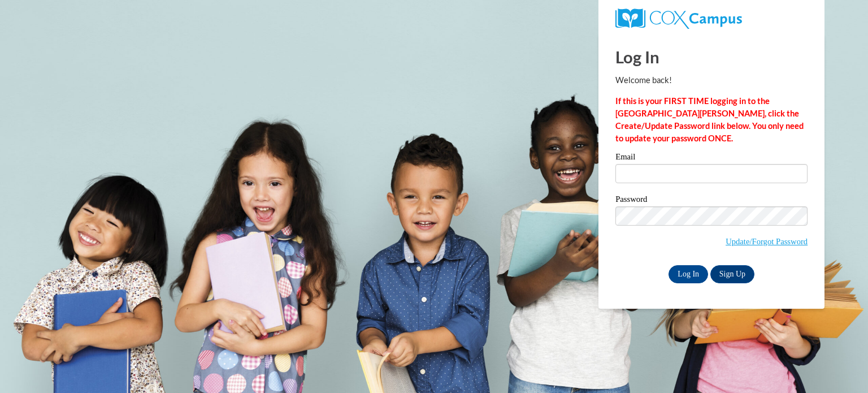 This screenshot has height=393, width=868. I want to click on a: Update/Forgot Password, so click(767, 241).